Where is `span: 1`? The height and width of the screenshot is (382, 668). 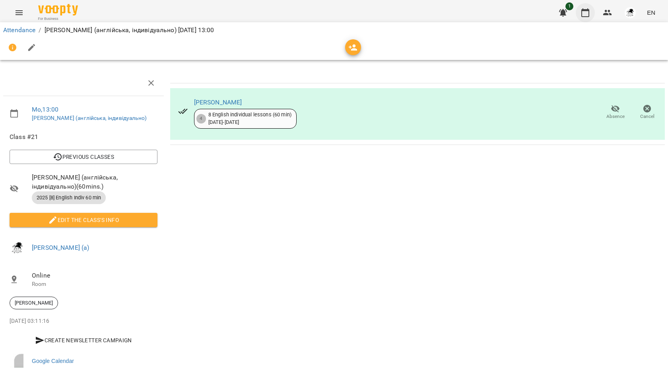
span: 1 is located at coordinates (569, 6).